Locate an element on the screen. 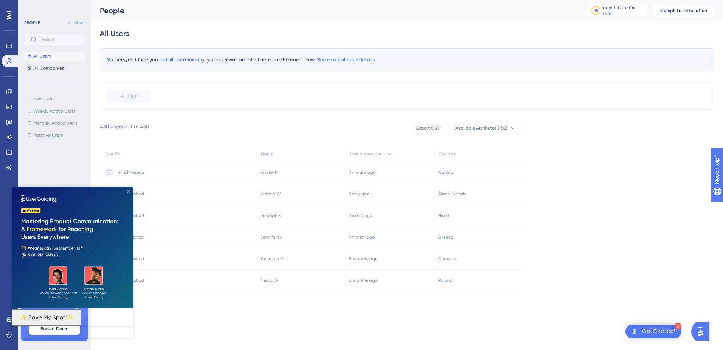  button: Complete Installation is located at coordinates (684, 11).